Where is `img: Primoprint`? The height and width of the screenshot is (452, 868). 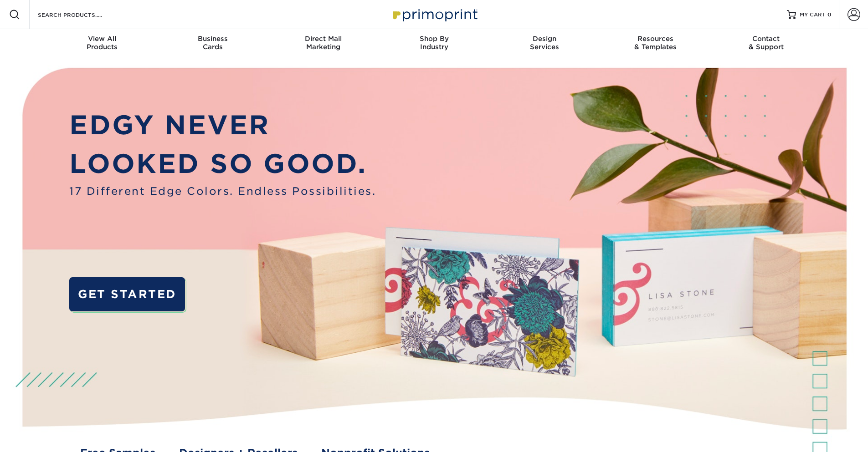
img: Primoprint is located at coordinates (434, 14).